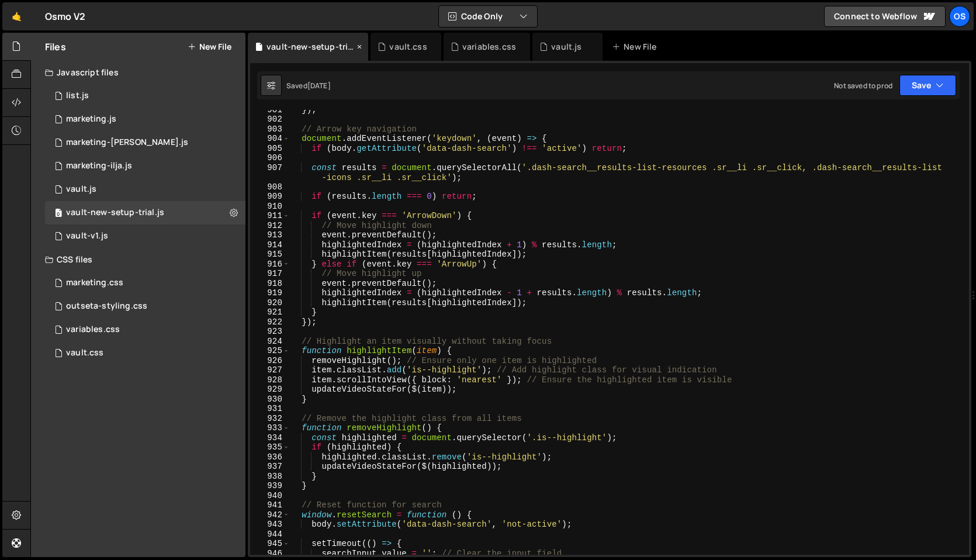 The width and height of the screenshot is (976, 560). What do you see at coordinates (270, 254) in the screenshot?
I see `div: 915` at bounding box center [270, 254].